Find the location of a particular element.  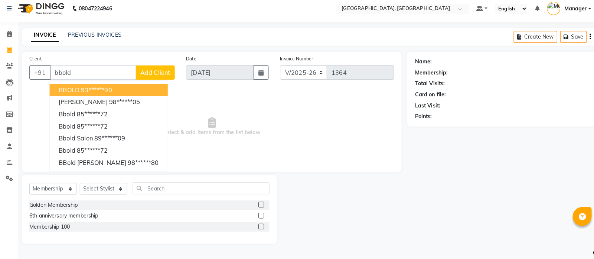

img: logo is located at coordinates (44, 13).